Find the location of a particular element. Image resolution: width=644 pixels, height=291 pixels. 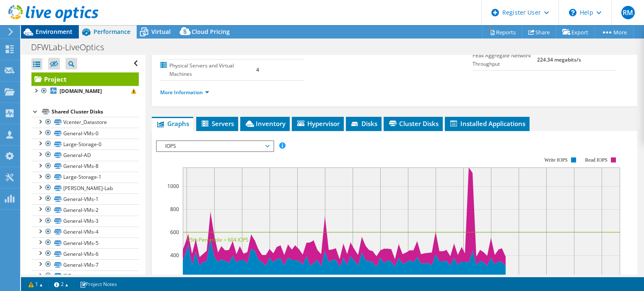

a: Export is located at coordinates (575, 32).